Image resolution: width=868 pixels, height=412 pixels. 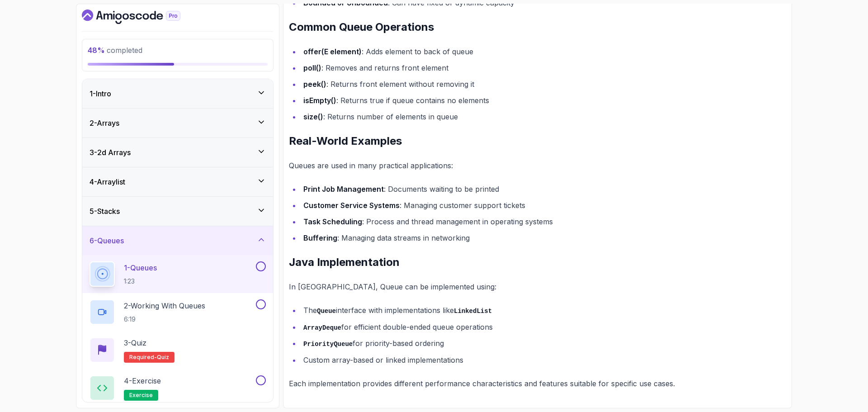 What do you see at coordinates (544, 117) in the screenshot?
I see `li: : Returns number of elements in queue` at bounding box center [544, 117].